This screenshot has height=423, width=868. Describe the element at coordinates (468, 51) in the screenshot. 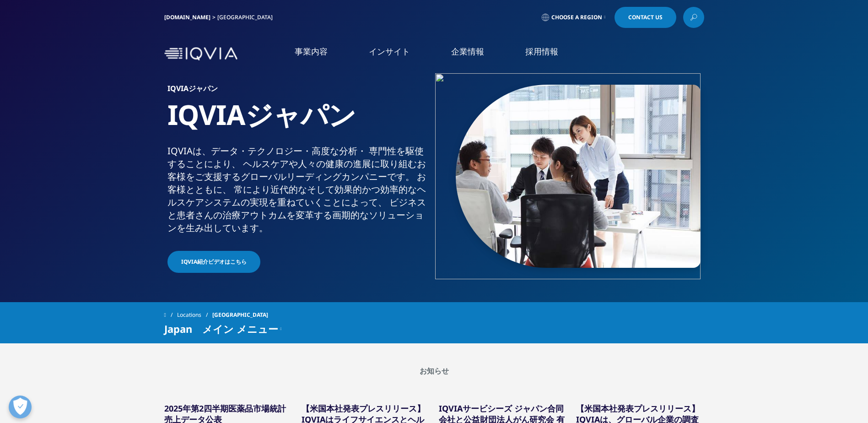

I see `a: 企業情報` at that location.